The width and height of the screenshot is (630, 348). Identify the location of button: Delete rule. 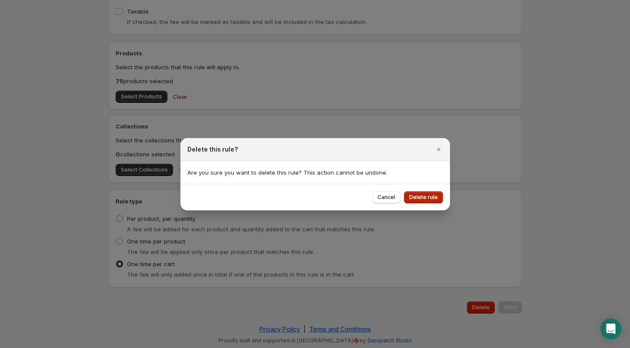
(424, 197).